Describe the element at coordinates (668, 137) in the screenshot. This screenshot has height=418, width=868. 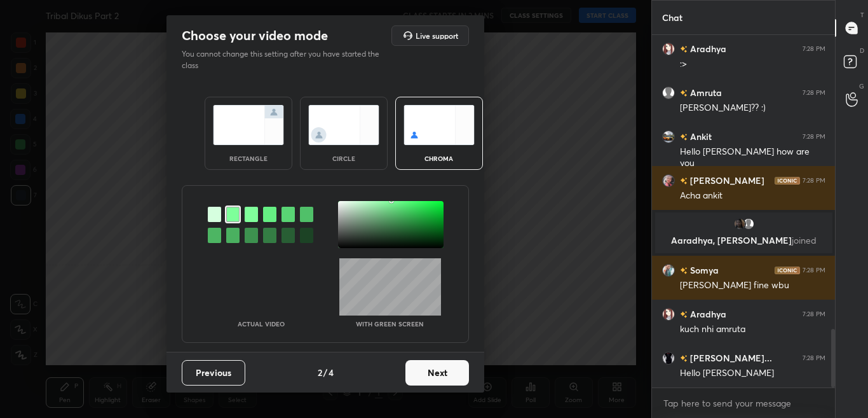
I see `img: 6a8a3ceb567d491cab2b02c83c9830a4.jpg` at that location.